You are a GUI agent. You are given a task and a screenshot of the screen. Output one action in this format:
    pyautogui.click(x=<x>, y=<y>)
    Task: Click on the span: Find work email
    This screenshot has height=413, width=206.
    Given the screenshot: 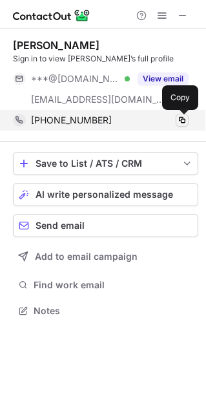 What is the action you would take?
    pyautogui.click(x=113, y=285)
    